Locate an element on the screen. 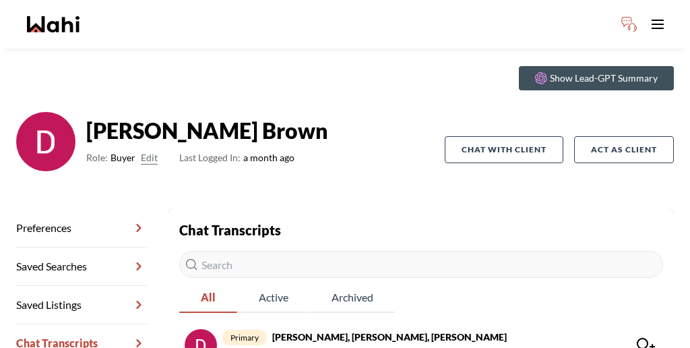 The height and width of the screenshot is (348, 690). a: Saved Searches is located at coordinates (82, 266).